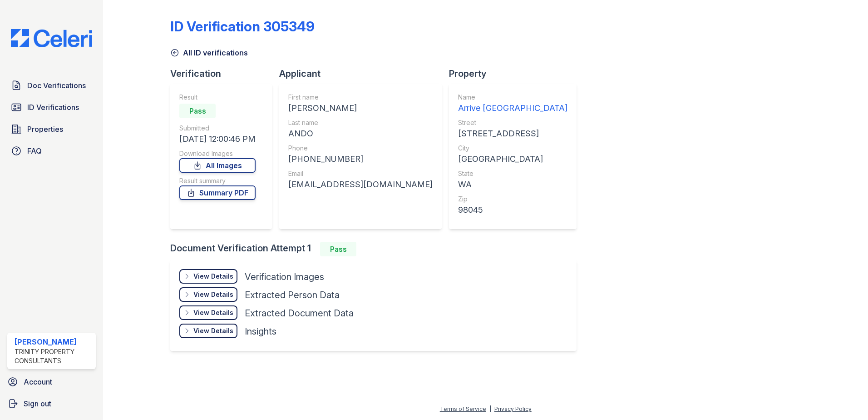 Image resolution: width=868 pixels, height=420 pixels. I want to click on a: Properties, so click(51, 129).